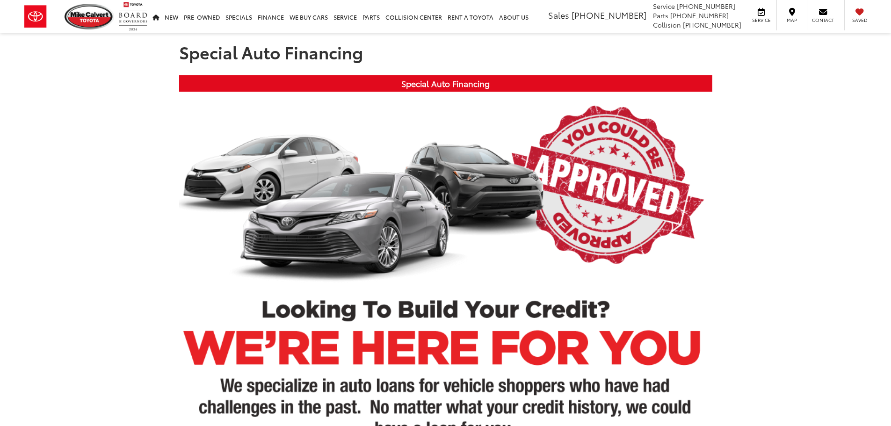 The height and width of the screenshot is (426, 891). I want to click on h1: Special Auto Financing, so click(446, 52).